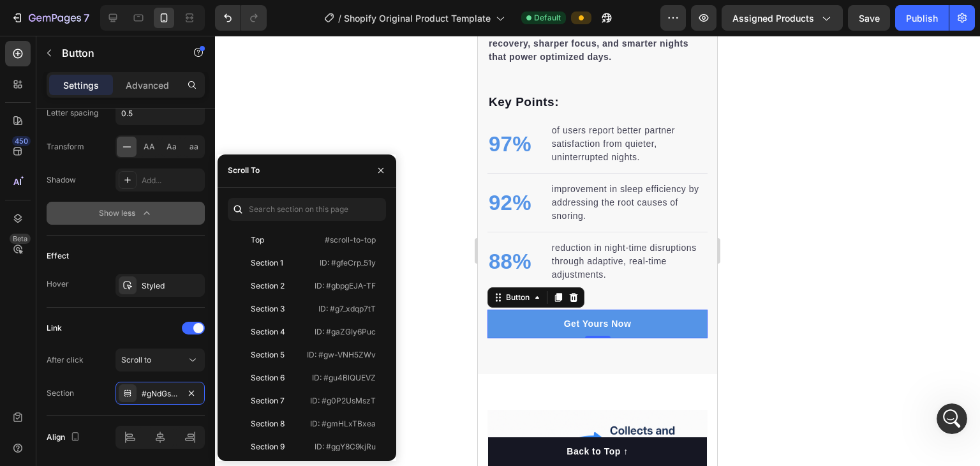  What do you see at coordinates (869, 18) in the screenshot?
I see `span: Save` at bounding box center [869, 18].